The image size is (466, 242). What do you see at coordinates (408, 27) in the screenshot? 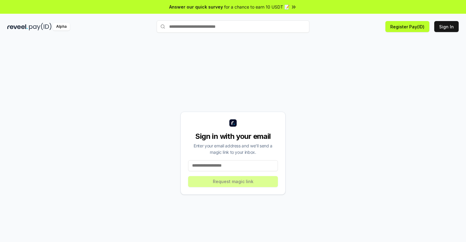
I see `button: Register Pay(ID)` at bounding box center [408, 27].